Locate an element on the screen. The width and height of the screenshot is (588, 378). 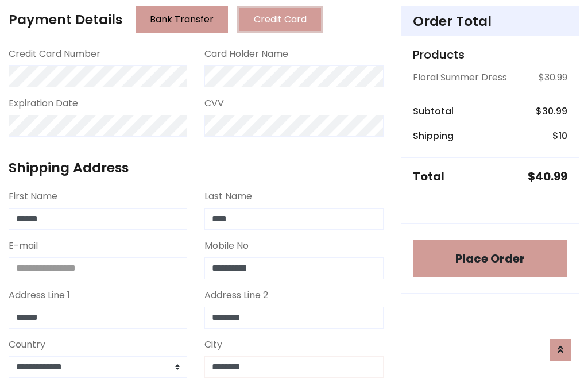
span: 10 is located at coordinates (563, 135).